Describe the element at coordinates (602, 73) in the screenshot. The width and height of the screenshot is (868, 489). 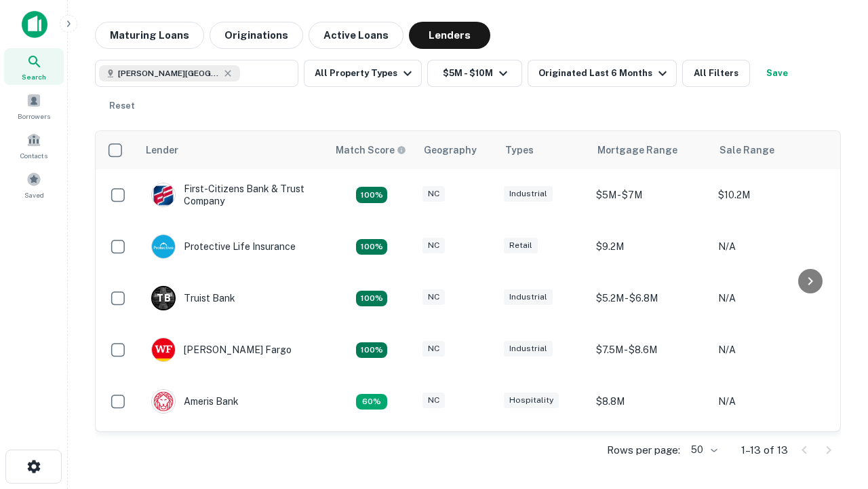
I see `button: Originated Last 6 Months` at that location.